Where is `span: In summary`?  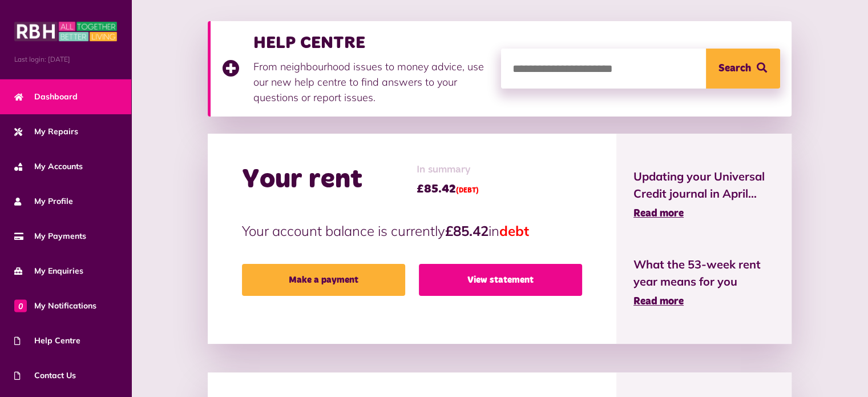 span: In summary is located at coordinates (448, 170).